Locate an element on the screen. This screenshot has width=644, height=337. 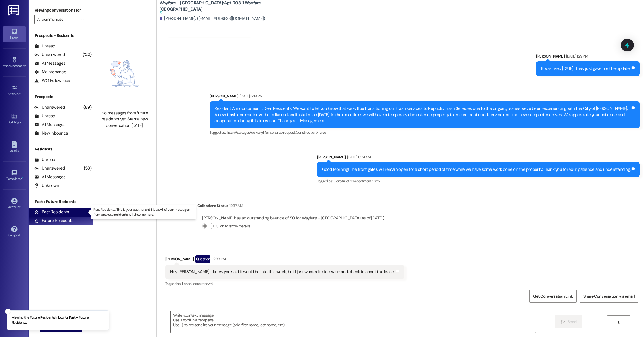
span: Lease renewal is located at coordinates (202, 284).